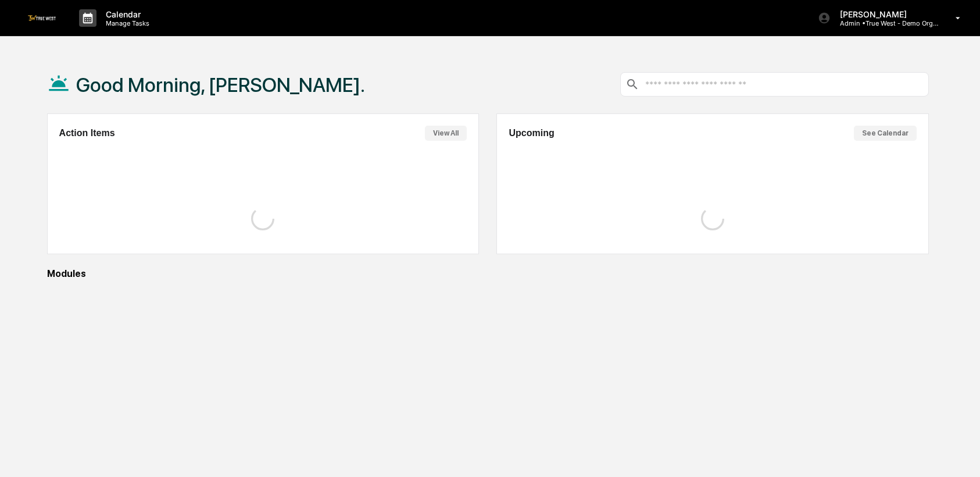 The height and width of the screenshot is (477, 980). What do you see at coordinates (87, 133) in the screenshot?
I see `h2: Action Items` at bounding box center [87, 133].